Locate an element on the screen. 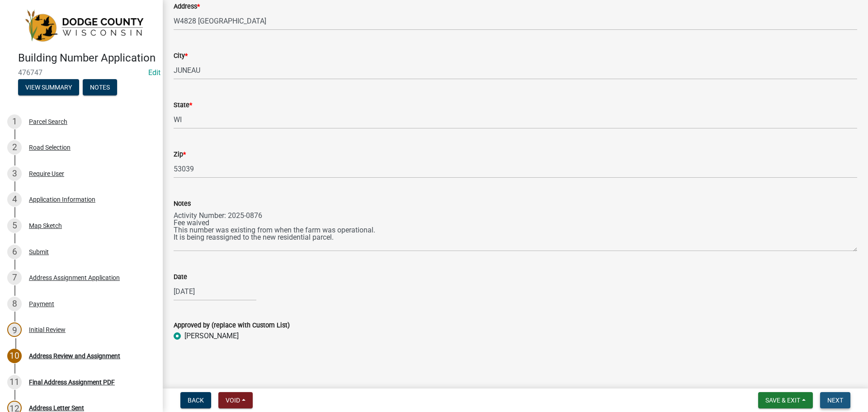 The image size is (868, 412). div: Final Address Assignment PDF is located at coordinates (72, 383).